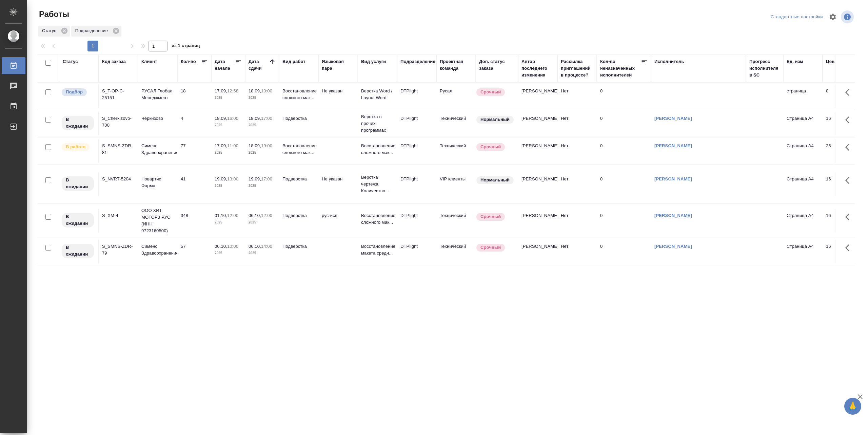 This screenshot has width=868, height=435. What do you see at coordinates (377, 124) in the screenshot?
I see `p: Верстка в прочих программах` at bounding box center [377, 124].